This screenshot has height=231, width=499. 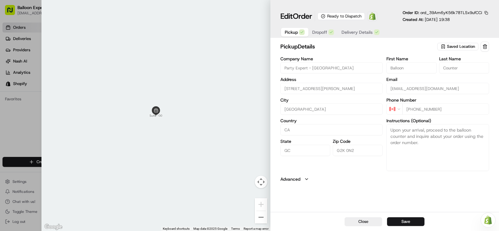 I want to click on label: State, so click(x=305, y=141).